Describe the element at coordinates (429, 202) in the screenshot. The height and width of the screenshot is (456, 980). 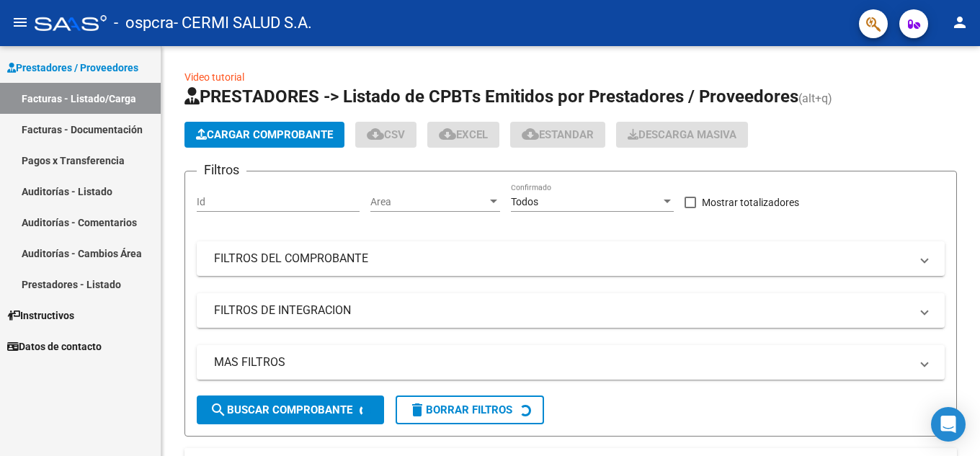
I see `span: Area` at that location.